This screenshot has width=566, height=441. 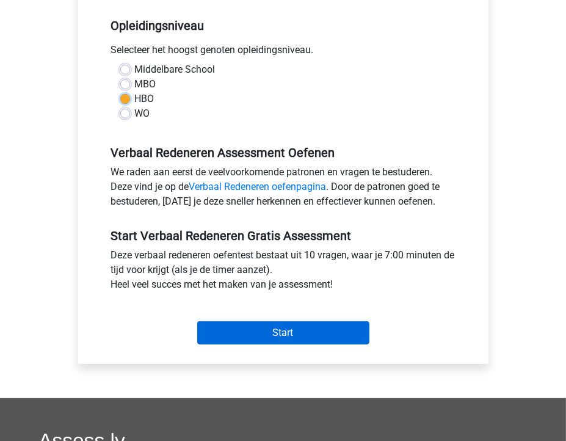 What do you see at coordinates (145, 99) in the screenshot?
I see `label: HBO` at bounding box center [145, 99].